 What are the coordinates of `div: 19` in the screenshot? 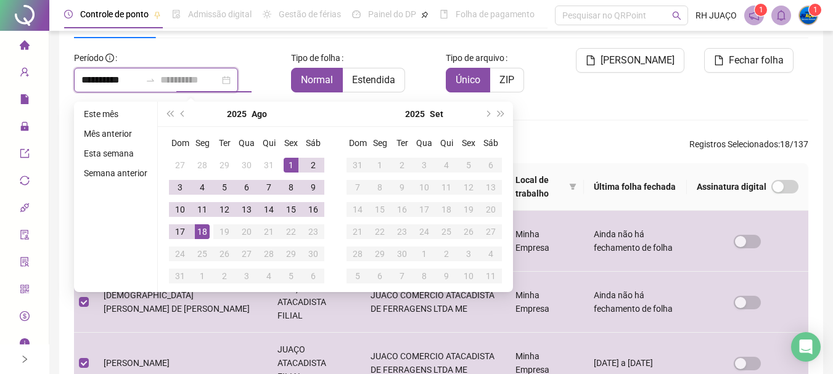 It's located at (468, 210).